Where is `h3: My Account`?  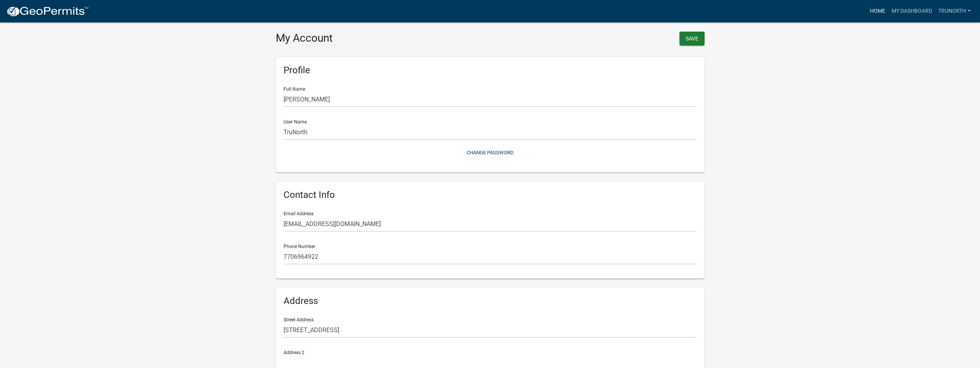 h3: My Account is located at coordinates (380, 38).